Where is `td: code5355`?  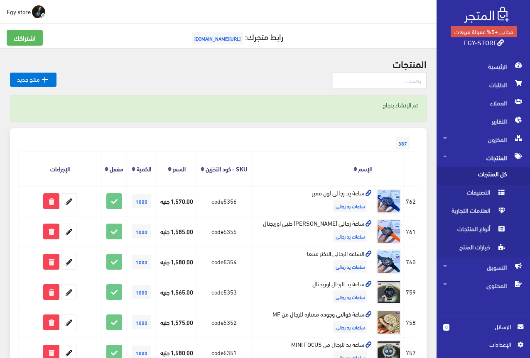
td: code5355 is located at coordinates (224, 232).